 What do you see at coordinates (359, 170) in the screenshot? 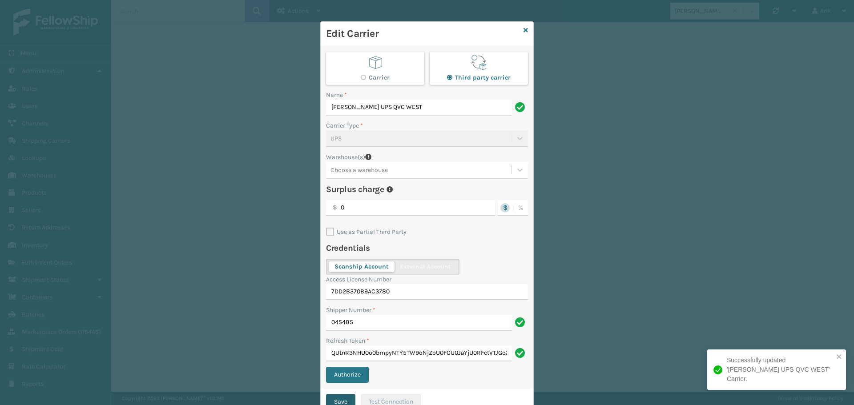
I see `div: Choose a warehouse` at bounding box center [359, 170].